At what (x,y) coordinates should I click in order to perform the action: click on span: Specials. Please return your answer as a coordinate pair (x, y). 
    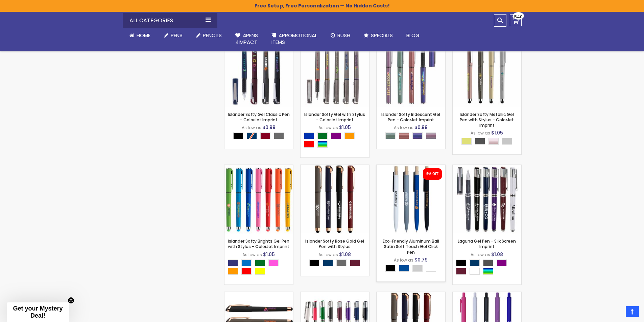
    Looking at the image, I should click on (382, 35).